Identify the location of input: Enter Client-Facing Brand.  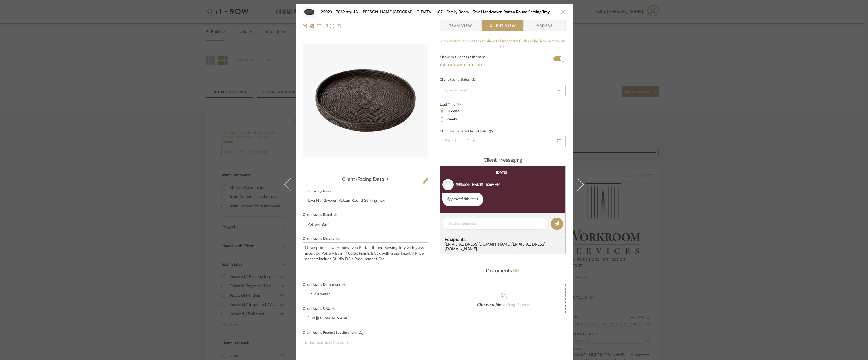
(365, 225).